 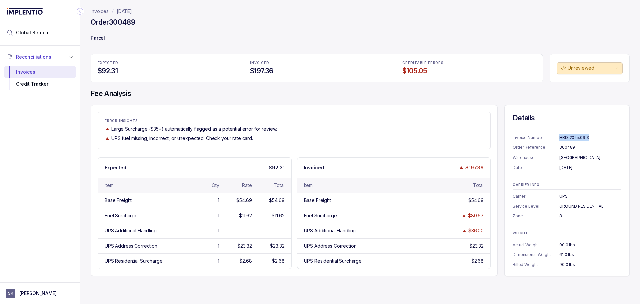 I want to click on button: Reconciliations, so click(x=40, y=57).